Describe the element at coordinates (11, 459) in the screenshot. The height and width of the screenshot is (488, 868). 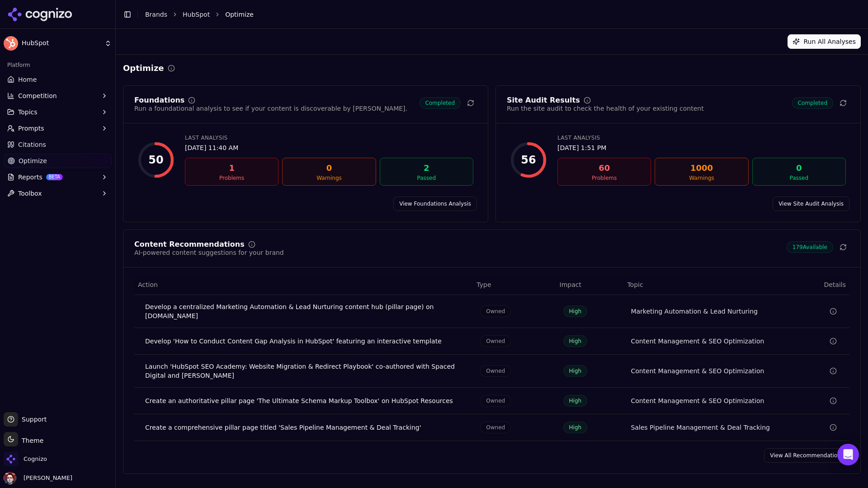
I see `img: Cognizo` at that location.